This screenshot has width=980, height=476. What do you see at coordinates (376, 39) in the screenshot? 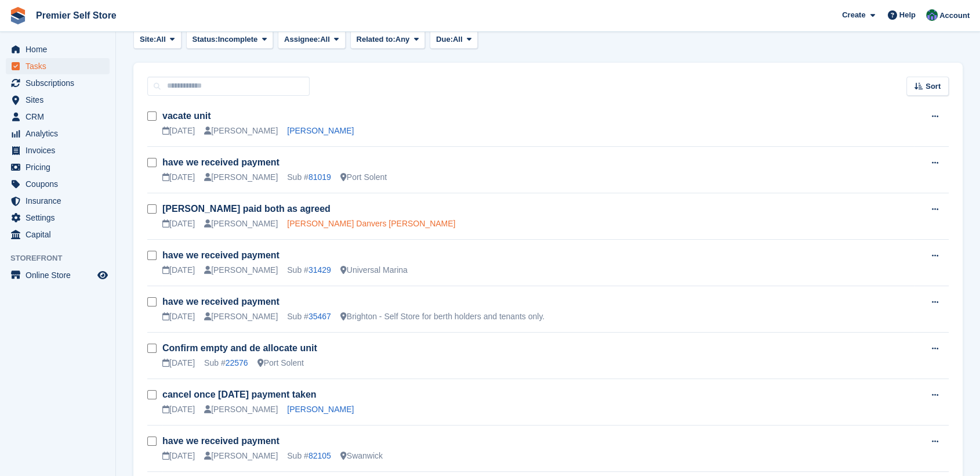
I see `span: Related to:` at bounding box center [376, 39].